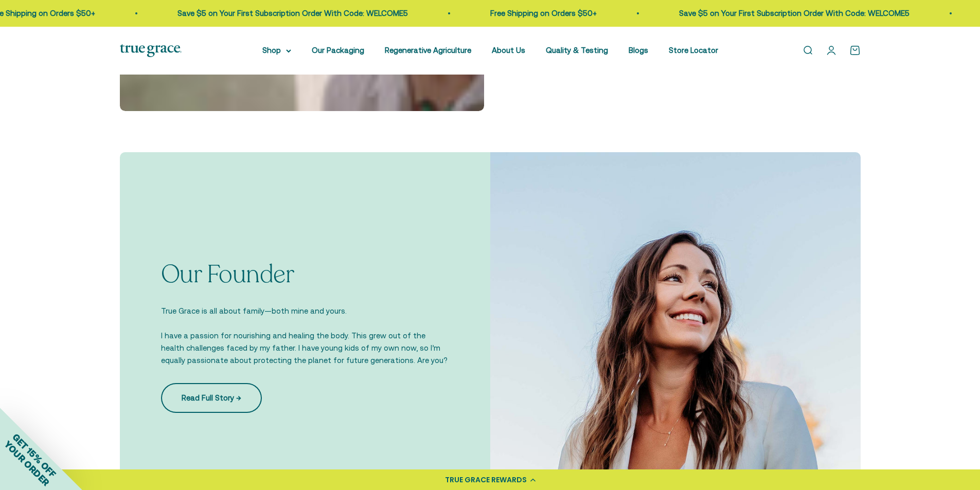 The height and width of the screenshot is (490, 980). What do you see at coordinates (577, 50) in the screenshot?
I see `a: Quality & Testing` at bounding box center [577, 50].